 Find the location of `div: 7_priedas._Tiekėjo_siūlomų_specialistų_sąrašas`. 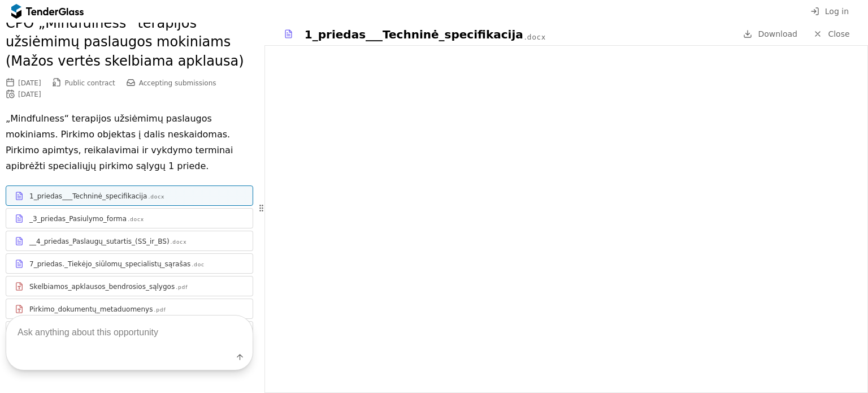

div: 7_priedas._Tiekėjo_siūlomų_specialistų_sąrašas is located at coordinates (110, 264).